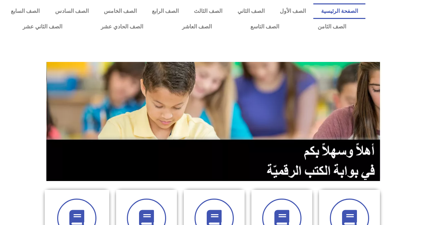 The width and height of the screenshot is (428, 225). What do you see at coordinates (251, 11) in the screenshot?
I see `a: الصف الثاني` at bounding box center [251, 11].